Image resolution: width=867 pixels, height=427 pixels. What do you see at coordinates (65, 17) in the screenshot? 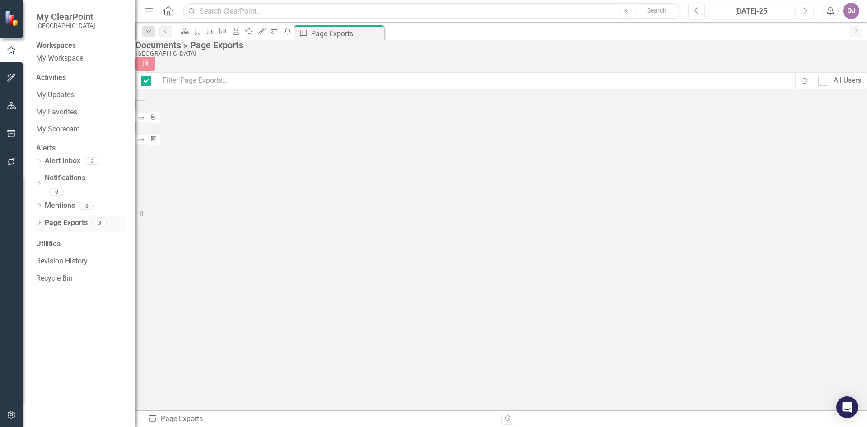
I see `span: My ClearPoint` at bounding box center [65, 17].